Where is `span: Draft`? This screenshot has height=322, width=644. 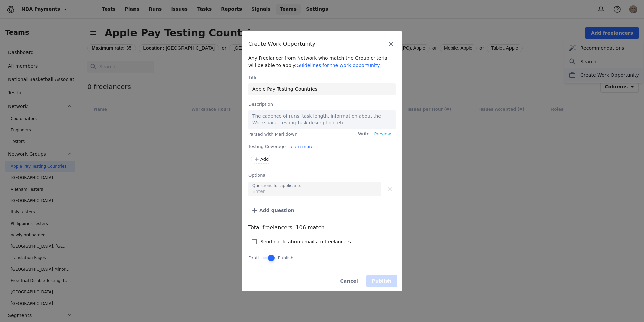
span: Draft is located at coordinates (254, 258).